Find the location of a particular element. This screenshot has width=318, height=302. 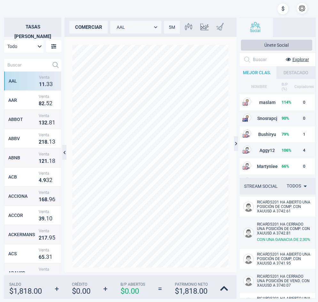

td: Martynlee is located at coordinates (260, 166).